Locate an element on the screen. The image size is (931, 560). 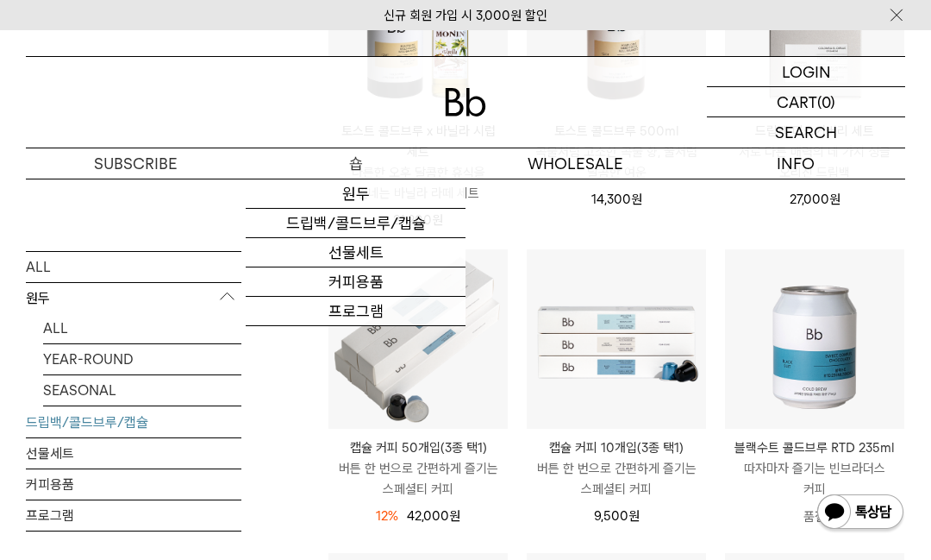
p: LOGIN is located at coordinates (806, 71).